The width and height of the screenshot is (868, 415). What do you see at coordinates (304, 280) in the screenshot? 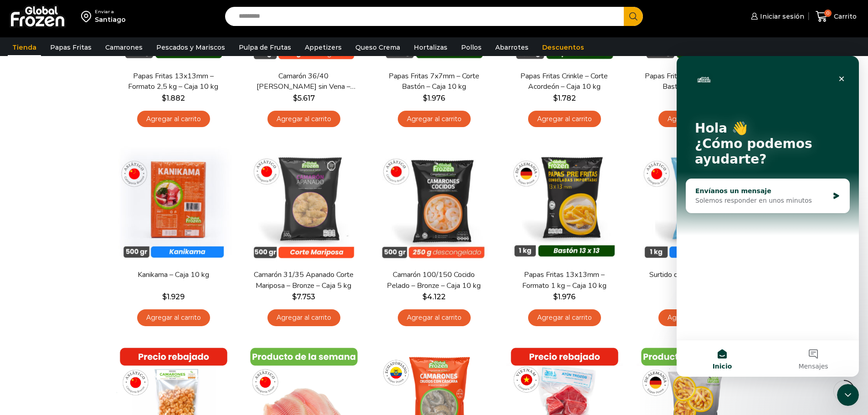
I see `a: Camarón 31/35 Apanado Corte Mariposa – Bronze – Caja 5 kg` at bounding box center [304, 280].